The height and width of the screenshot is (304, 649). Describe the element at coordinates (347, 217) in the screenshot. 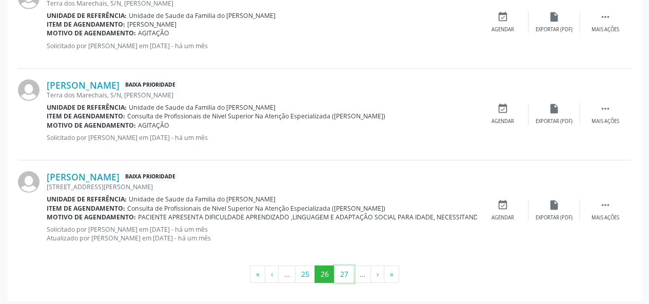

I see `span: PACIENTE APRESENTA DIFICULDADE APRENDIZADO ,LINGUAGEM E ADAPTAÇÃO SOCIAL PARA IDADE, NECESSITANDO...` at that location.